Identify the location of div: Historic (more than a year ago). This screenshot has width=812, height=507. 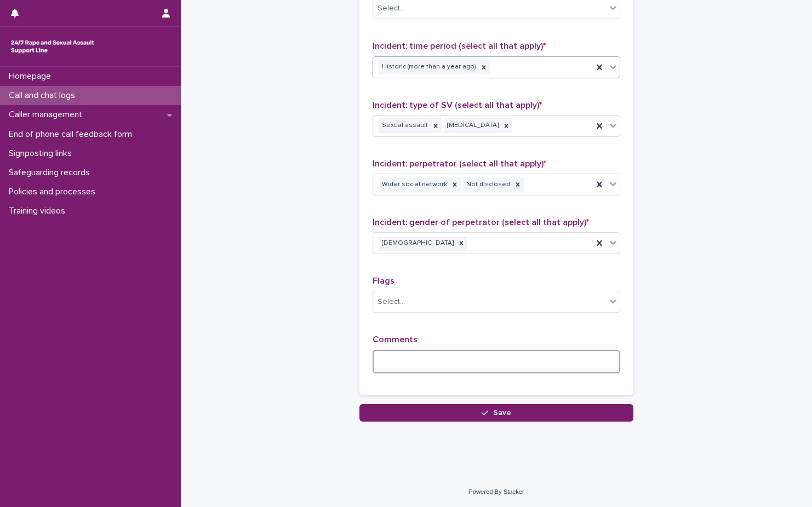
(428, 67).